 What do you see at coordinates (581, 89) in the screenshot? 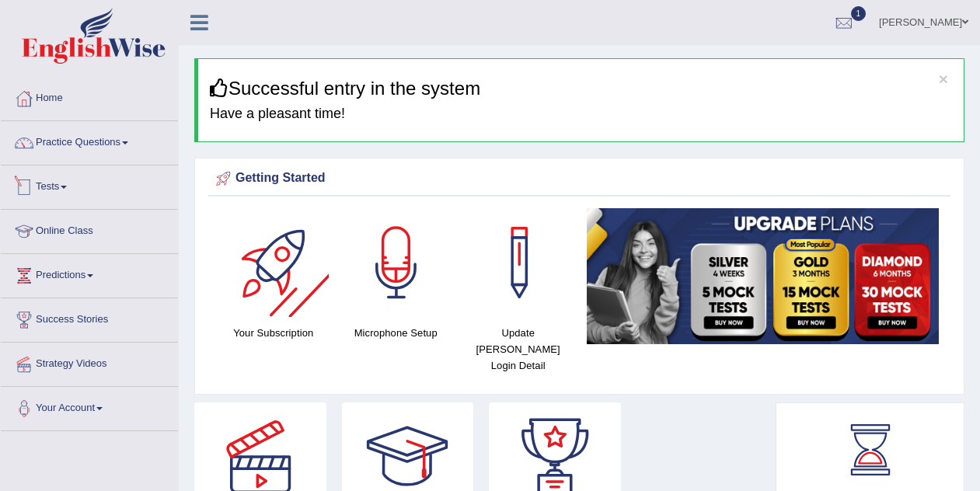
I see `h3: Successful entry in the system` at bounding box center [581, 89].